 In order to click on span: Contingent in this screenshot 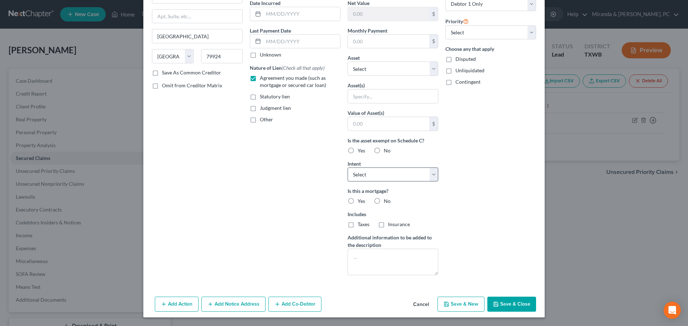, I will do `click(468, 82)`.